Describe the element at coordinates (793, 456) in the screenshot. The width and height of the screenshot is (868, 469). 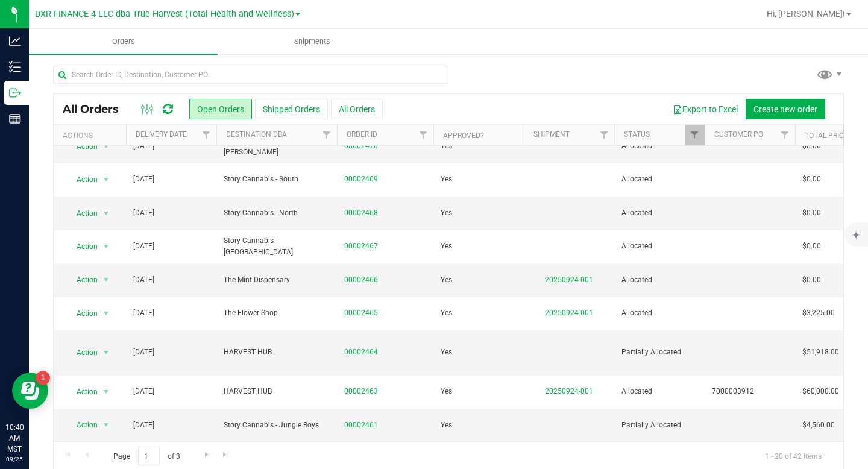
I see `span: 1 - 20 of 42 items` at that location.